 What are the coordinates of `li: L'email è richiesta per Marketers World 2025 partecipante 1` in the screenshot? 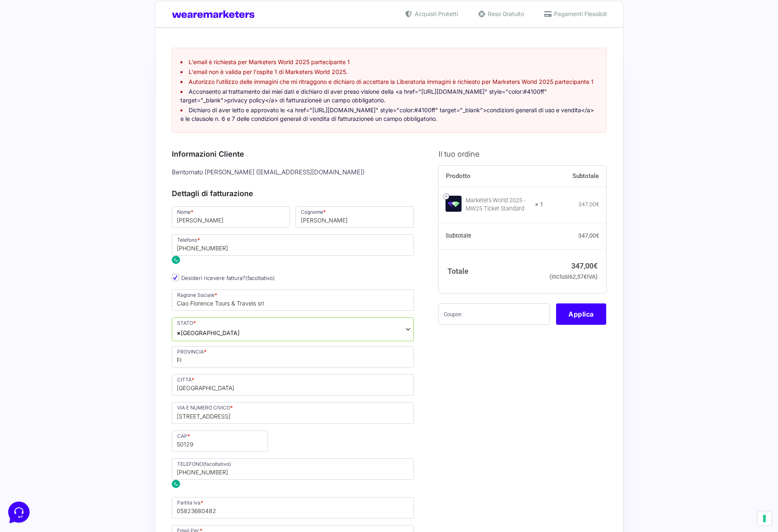 It's located at (390, 61).